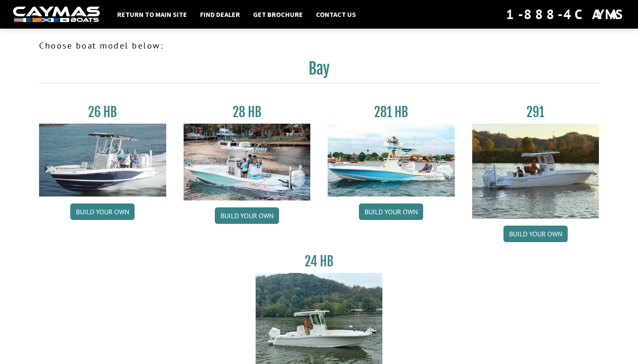 Image resolution: width=638 pixels, height=364 pixels. I want to click on img: 28_hb_thumbnail_for_caymas_connect.jpg, so click(247, 162).